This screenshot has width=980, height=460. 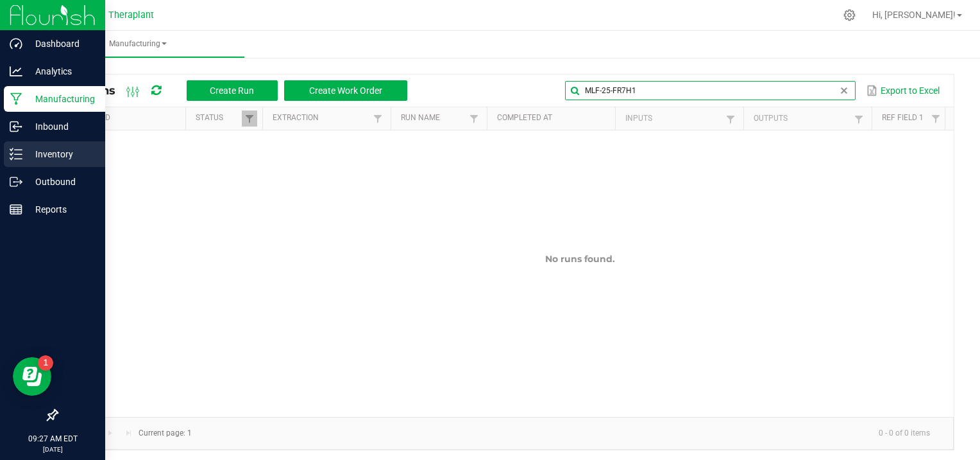 I want to click on p: Reports, so click(x=61, y=209).